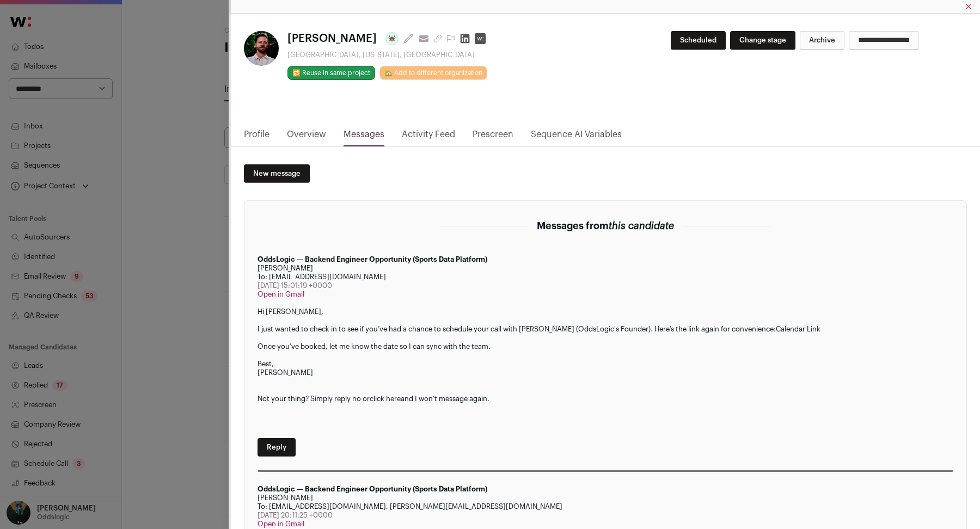 The width and height of the screenshot is (980, 529). What do you see at coordinates (262, 49) in the screenshot?
I see `img: b8d602ccfbe2dc2634a3a305faa5fd988ce53fe92a227782e357e5a973582b7d.jpg` at bounding box center [262, 49].